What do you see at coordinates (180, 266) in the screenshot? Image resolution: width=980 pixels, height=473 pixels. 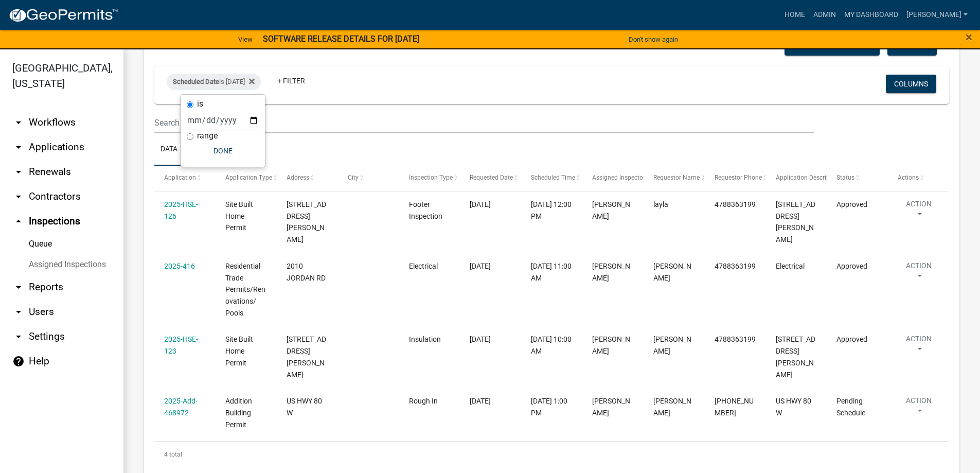 I see `a: 2025-416` at bounding box center [180, 266].